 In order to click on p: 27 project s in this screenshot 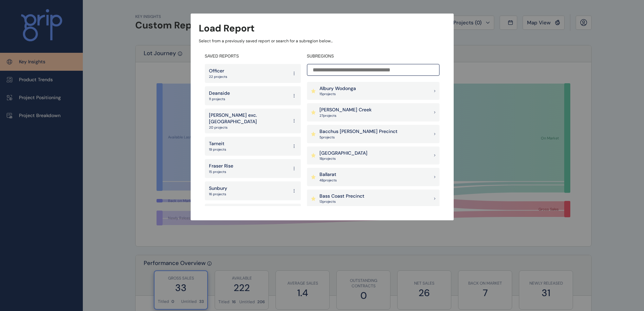, I will do `click(345, 116)`.